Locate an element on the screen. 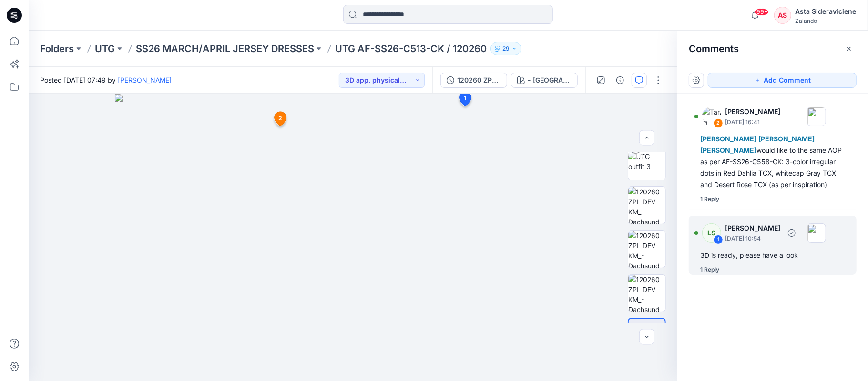  a: SS26 MARCH/APRIL JERSEY DRESSES is located at coordinates (225, 49).